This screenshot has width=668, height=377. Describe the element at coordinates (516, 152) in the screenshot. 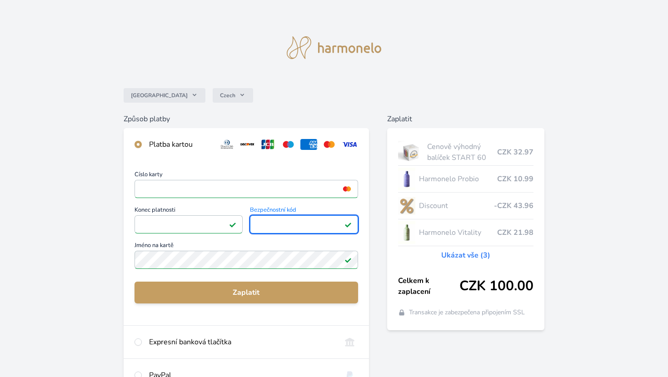

I see `span: CZK 32.97` at that location.